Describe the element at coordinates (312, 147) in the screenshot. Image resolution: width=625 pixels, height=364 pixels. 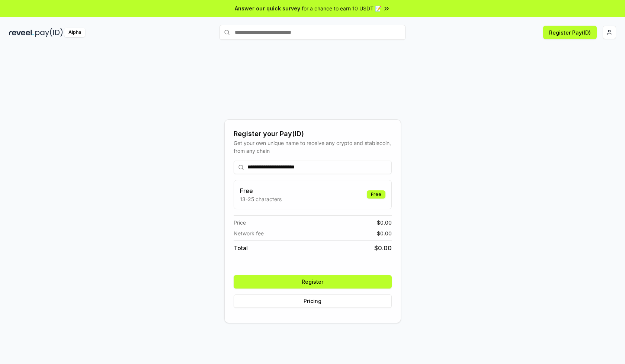
I see `div: Get your own unique name to receive any crypto and stablecoin, from any chain` at that location.